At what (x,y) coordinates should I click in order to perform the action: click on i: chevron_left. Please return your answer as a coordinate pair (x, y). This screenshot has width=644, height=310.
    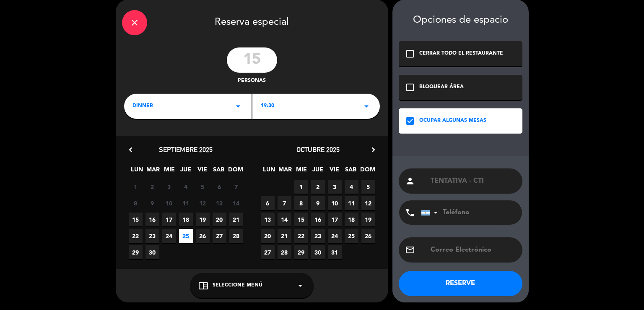
    Looking at the image, I should click on (130, 150).